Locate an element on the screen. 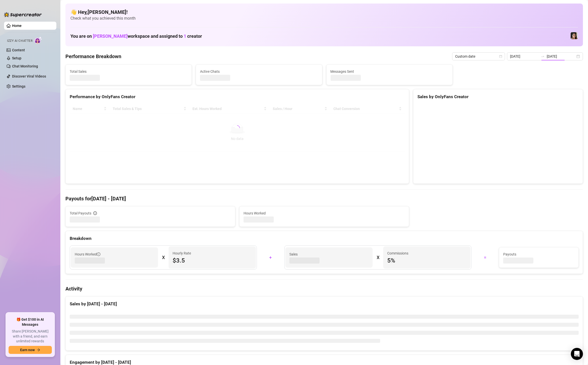 This screenshot has height=365, width=588. span: loading is located at coordinates (237, 128).